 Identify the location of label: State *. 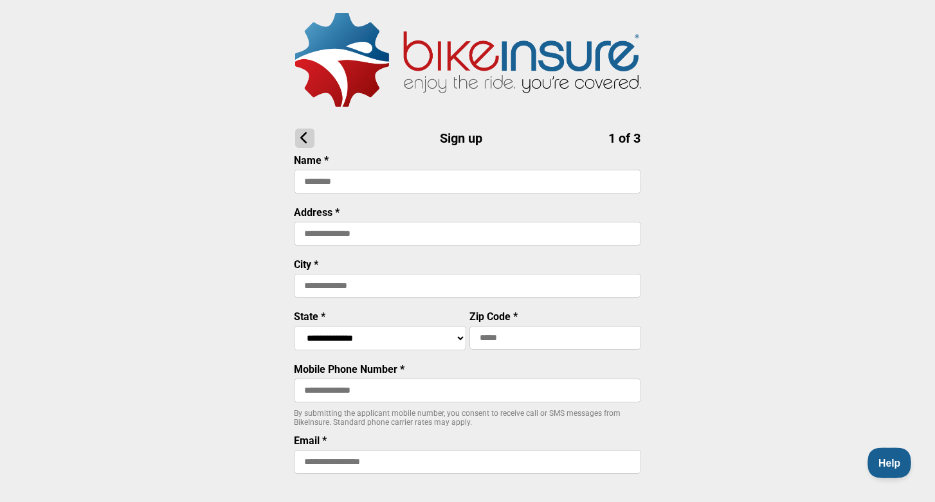
(309, 316).